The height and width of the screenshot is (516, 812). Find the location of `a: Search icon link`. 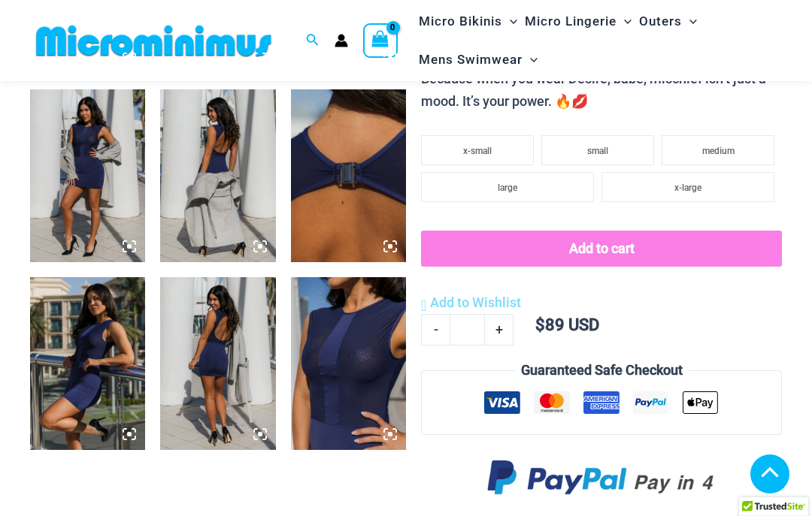

a: Search icon link is located at coordinates (312, 41).